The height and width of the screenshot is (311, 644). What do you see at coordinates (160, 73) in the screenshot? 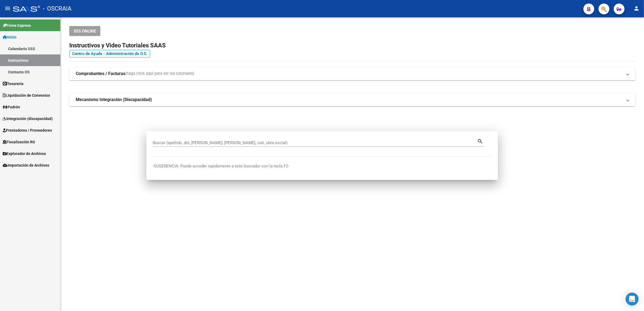
I see `span: (haga click aquí para ver los tutoriales)` at bounding box center [160, 73].